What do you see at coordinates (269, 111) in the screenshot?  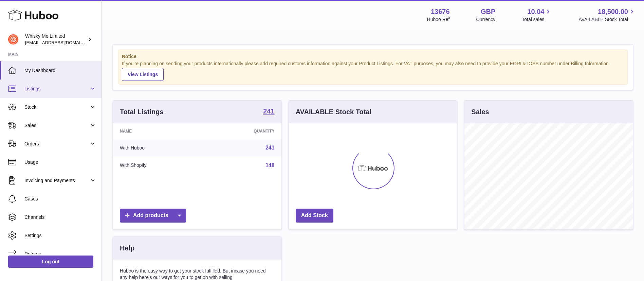 I see `strong: 241` at bounding box center [269, 111].